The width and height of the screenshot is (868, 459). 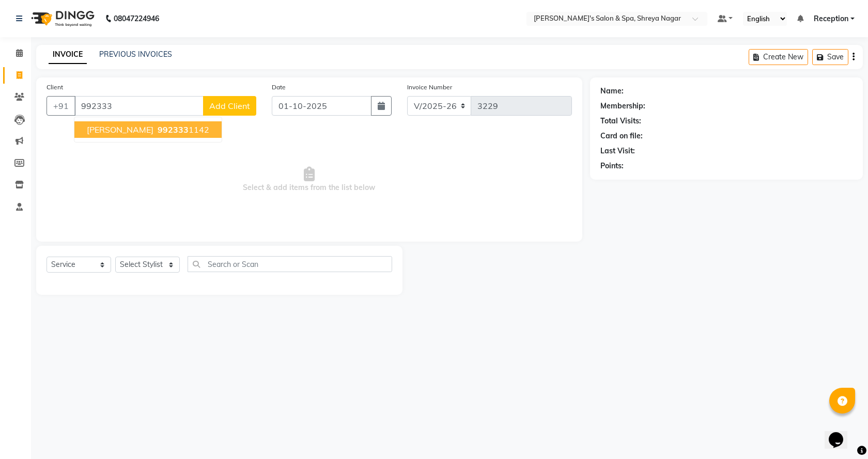 What do you see at coordinates (135, 54) in the screenshot?
I see `a: PREVIOUS INVOICES` at bounding box center [135, 54].